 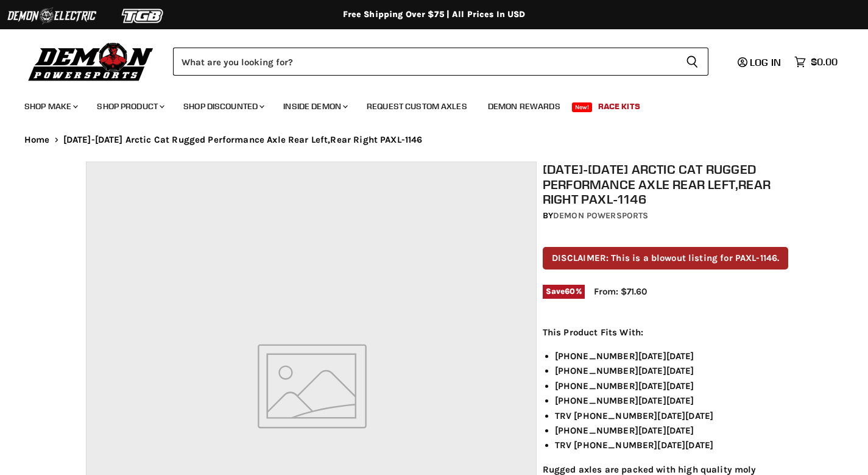 I want to click on div: by, so click(x=666, y=216).